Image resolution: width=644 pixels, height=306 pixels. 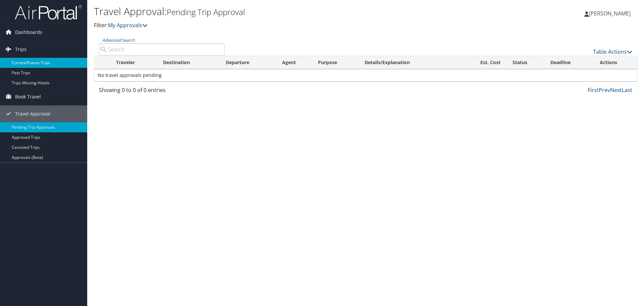 What do you see at coordinates (128, 25) in the screenshot?
I see `a: My Approvals` at bounding box center [128, 25].